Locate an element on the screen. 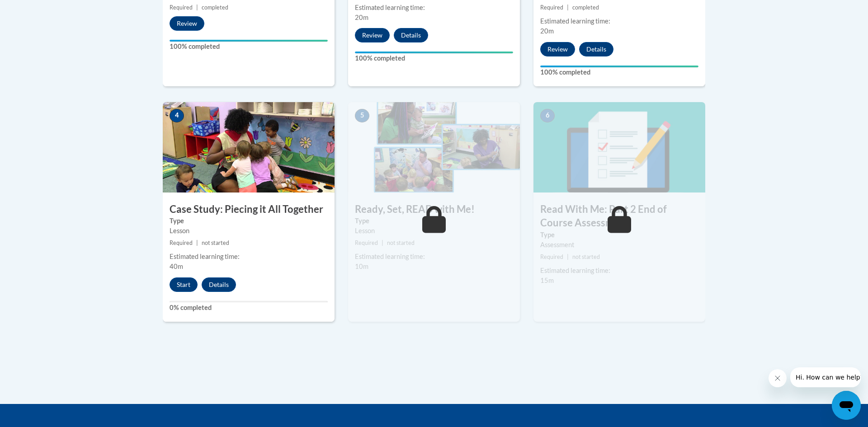  h3: Read With Me: Part 2 End of Course Assessment is located at coordinates (619, 217).